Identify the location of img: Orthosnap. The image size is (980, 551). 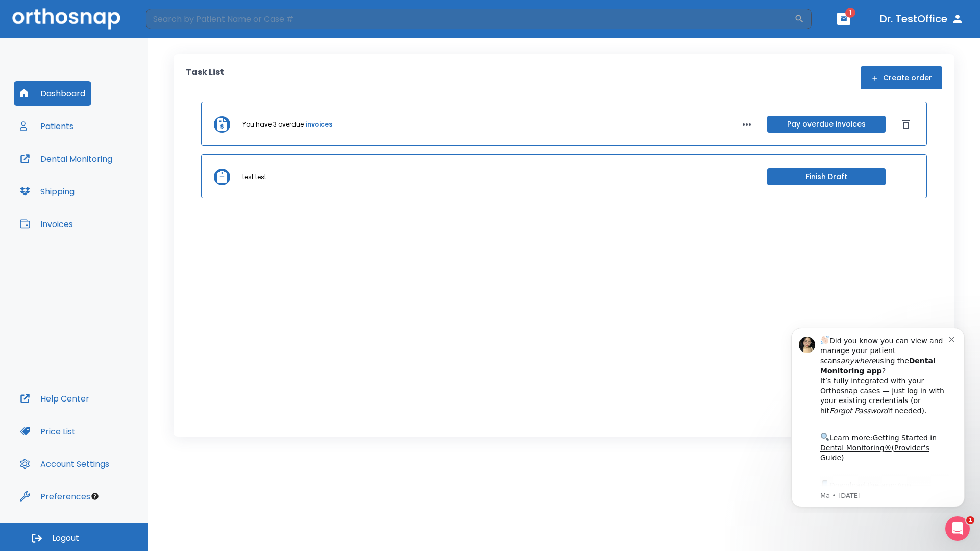
(66, 18).